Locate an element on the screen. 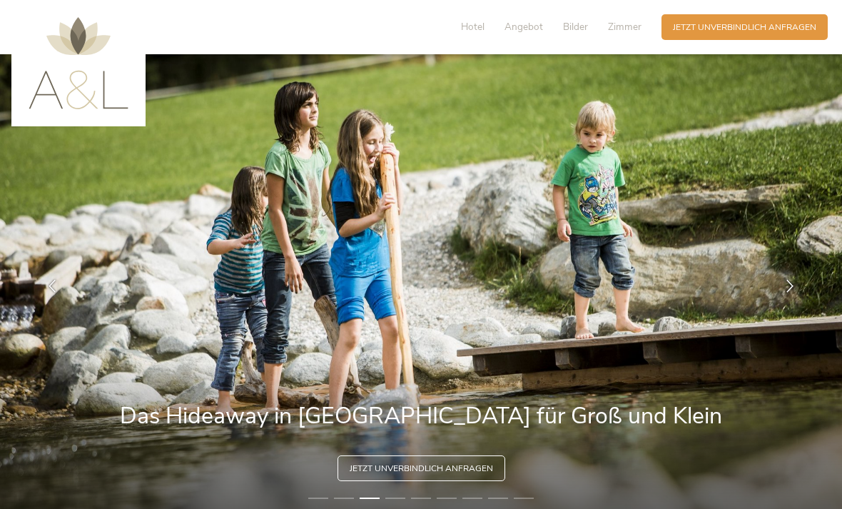 The height and width of the screenshot is (509, 842). span: Zimmer is located at coordinates (625, 26).